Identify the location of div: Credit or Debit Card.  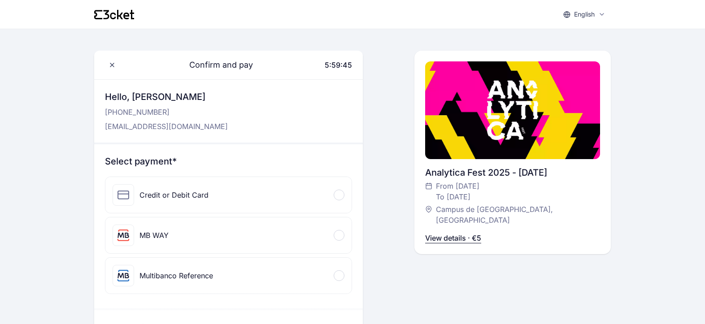
(174, 195).